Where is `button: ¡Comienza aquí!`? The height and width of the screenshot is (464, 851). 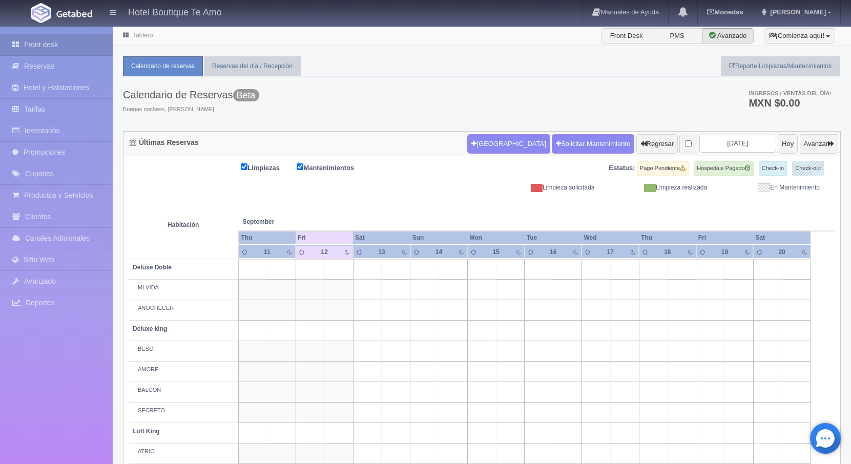 button: ¡Comienza aquí! is located at coordinates (799, 36).